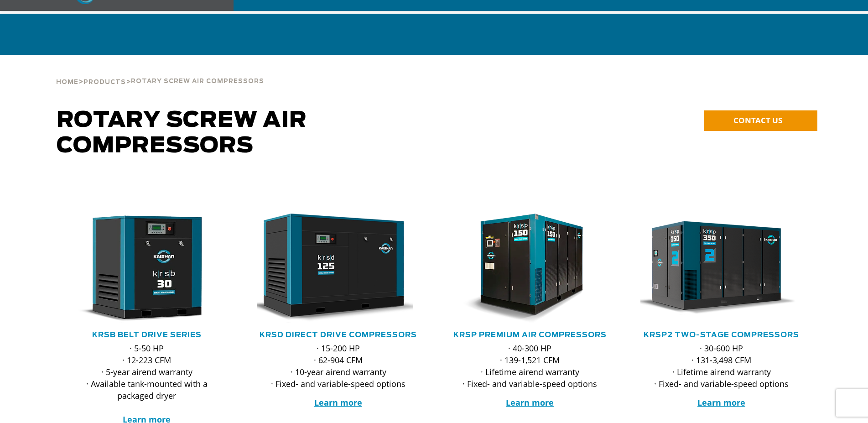  Describe the element at coordinates (147, 335) in the screenshot. I see `a: KRSB Belt Drive Series` at that location.